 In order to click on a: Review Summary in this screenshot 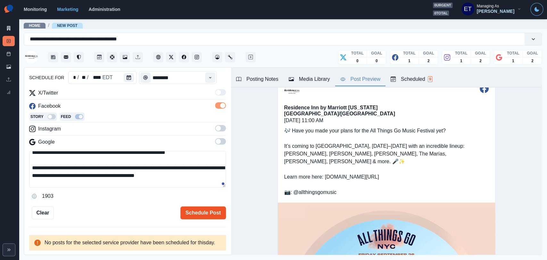, I will do `click(9, 92)`.